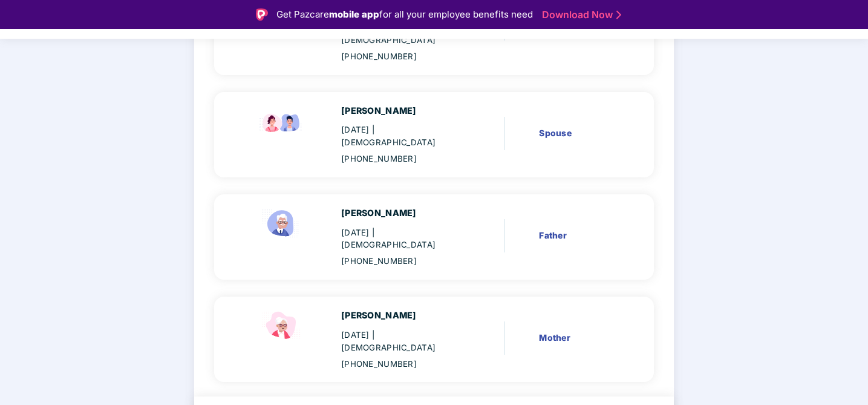 This screenshot has width=868, height=405. Describe the element at coordinates (578, 133) in the screenshot. I see `div: Spouse` at that location.